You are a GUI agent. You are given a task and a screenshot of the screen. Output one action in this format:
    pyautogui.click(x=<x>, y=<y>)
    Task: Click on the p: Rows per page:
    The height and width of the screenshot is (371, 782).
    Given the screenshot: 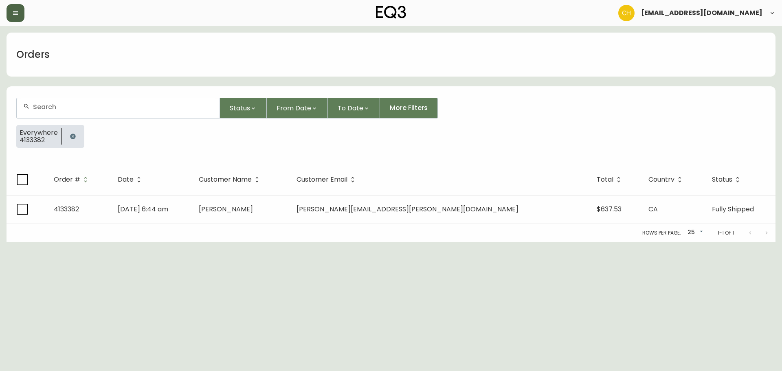 What is the action you would take?
    pyautogui.click(x=661, y=233)
    